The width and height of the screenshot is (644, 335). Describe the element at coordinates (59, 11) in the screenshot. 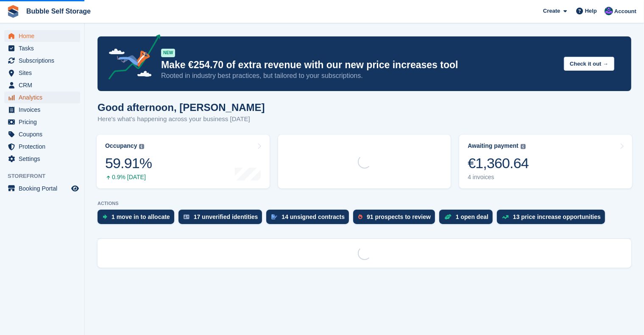

I see `a: Bubble Self Storage` at that location.